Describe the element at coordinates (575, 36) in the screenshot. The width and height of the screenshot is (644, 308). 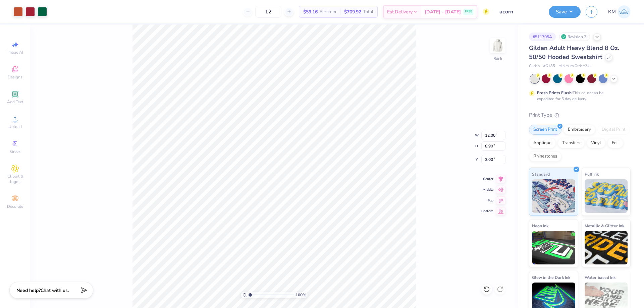
I see `div: Revision 3` at that location.